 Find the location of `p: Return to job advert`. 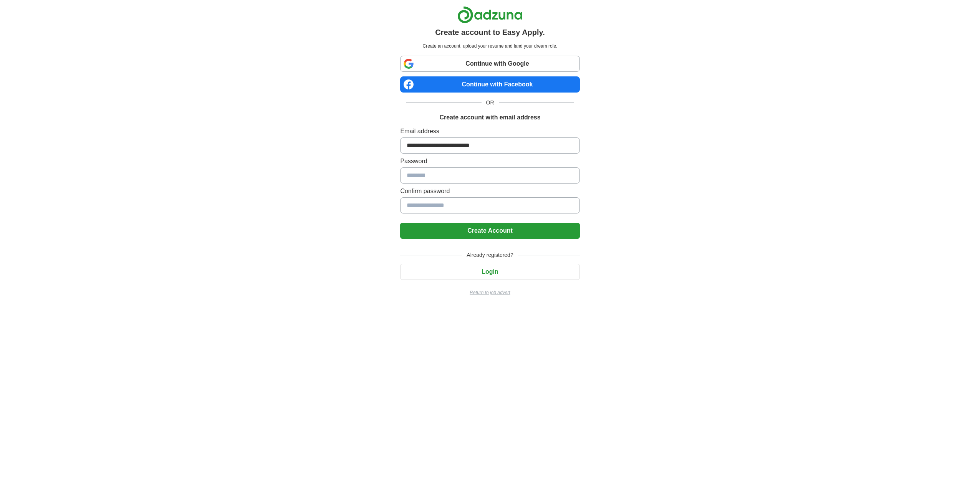

p: Return to job advert is located at coordinates (490, 293).